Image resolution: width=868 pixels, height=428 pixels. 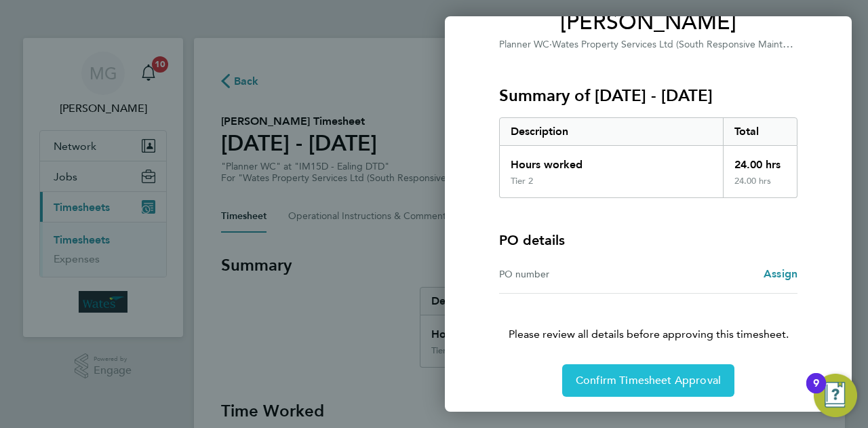 I want to click on div: Hours worked, so click(x=611, y=161).